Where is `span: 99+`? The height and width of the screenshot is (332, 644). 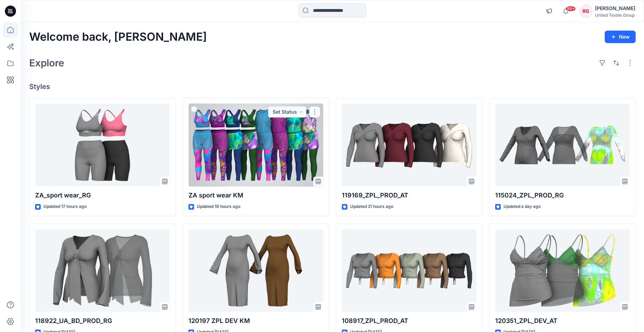
span: 99+ is located at coordinates (571, 9).